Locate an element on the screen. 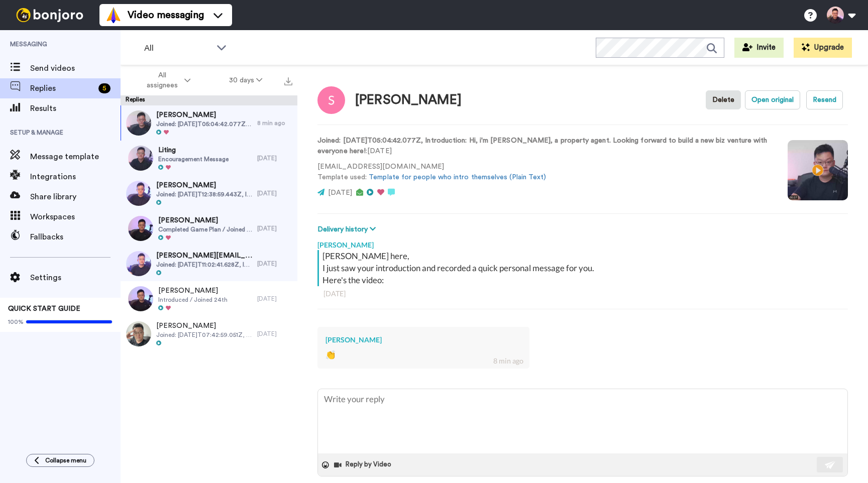 Image resolution: width=868 pixels, height=483 pixels. img: ab24f1e4-0ff5-4128-8c78-f195fc27dfba-thumb.jpg is located at coordinates (139, 193).